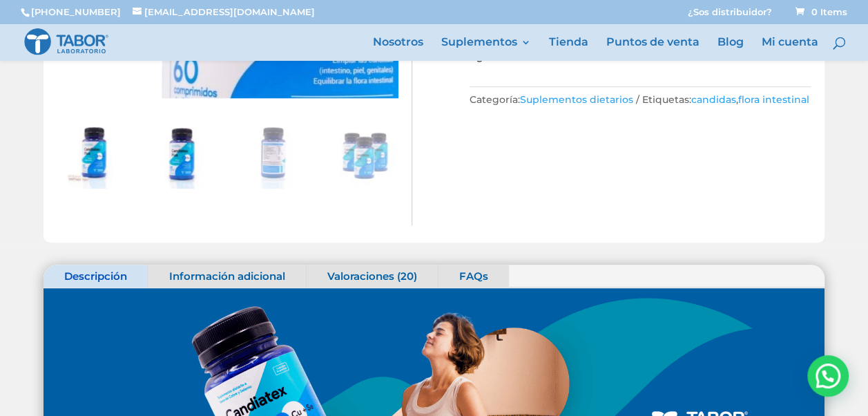  Describe the element at coordinates (182, 154) in the screenshot. I see `img: Candiatex Plus frente` at that location.